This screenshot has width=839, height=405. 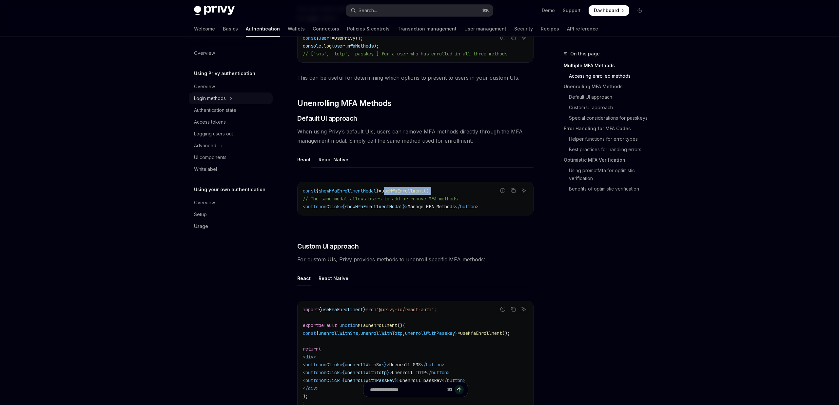 What do you see at coordinates (368, 29) in the screenshot?
I see `a: Policies & controls` at bounding box center [368, 29].